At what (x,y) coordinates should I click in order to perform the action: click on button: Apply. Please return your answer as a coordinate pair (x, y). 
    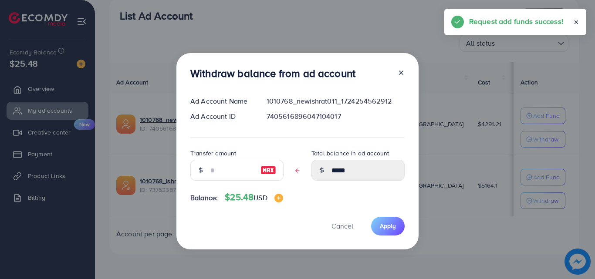
    Looking at the image, I should click on (388, 226).